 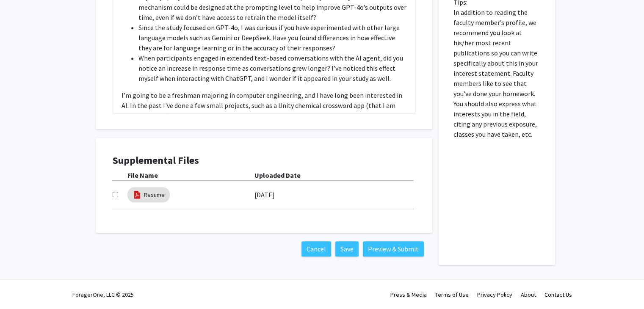 What do you see at coordinates (264, 120) in the screenshot?
I see `p: I’m going to be a freshman majoring in computer engineering, and I have long been interested in A...` at bounding box center [264, 120].